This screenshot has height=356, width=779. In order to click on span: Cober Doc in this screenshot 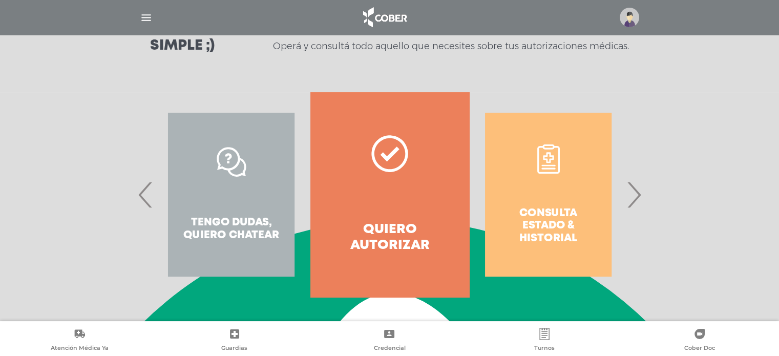, I will do `click(700, 349)`.